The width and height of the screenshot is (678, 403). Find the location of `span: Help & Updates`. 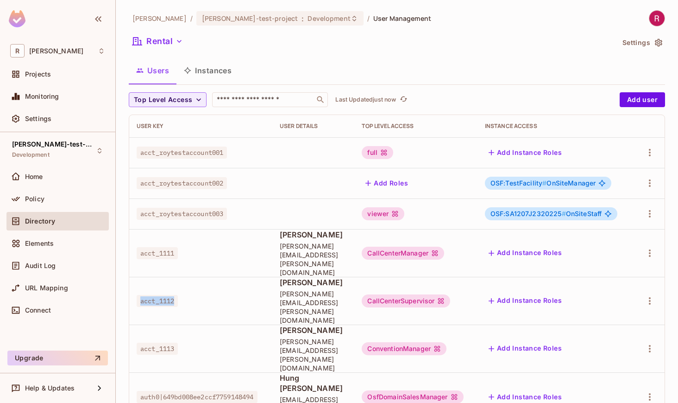

span: Help & Updates is located at coordinates (50, 388).